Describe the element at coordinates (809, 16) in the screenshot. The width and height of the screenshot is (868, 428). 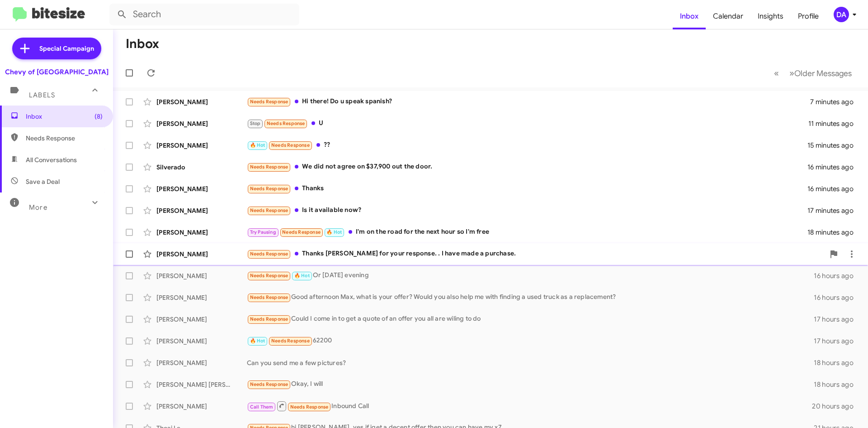
I see `span: Profile` at that location.